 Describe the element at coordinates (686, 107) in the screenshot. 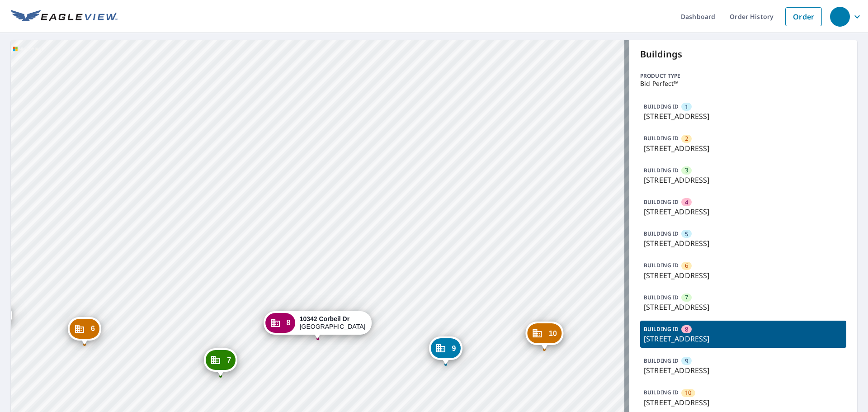

I see `span: 1` at that location.